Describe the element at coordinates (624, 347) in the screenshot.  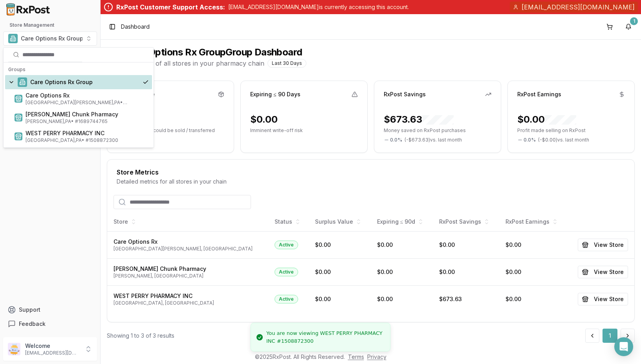
I see `div: Open Intercom Messenger` at that location.